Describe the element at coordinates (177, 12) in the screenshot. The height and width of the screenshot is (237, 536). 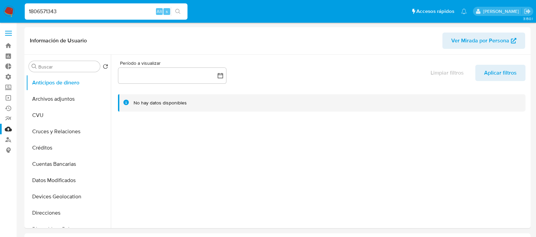
I see `button: search-icon` at that location.